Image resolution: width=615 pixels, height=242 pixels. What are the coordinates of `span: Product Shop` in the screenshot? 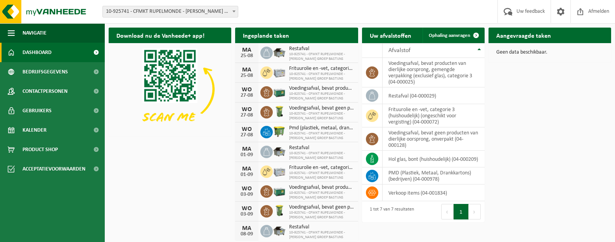 It's located at (40, 149).